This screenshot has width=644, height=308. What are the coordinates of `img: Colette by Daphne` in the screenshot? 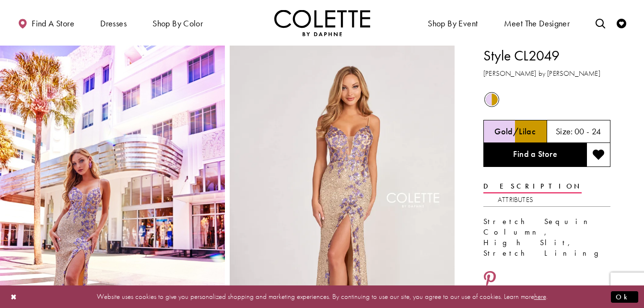 It's located at (322, 23).